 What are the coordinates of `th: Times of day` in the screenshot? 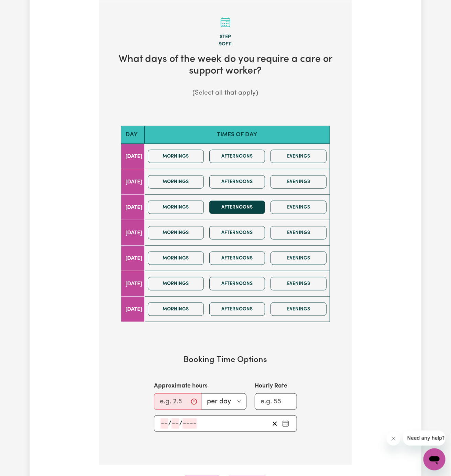 It's located at (237, 135).